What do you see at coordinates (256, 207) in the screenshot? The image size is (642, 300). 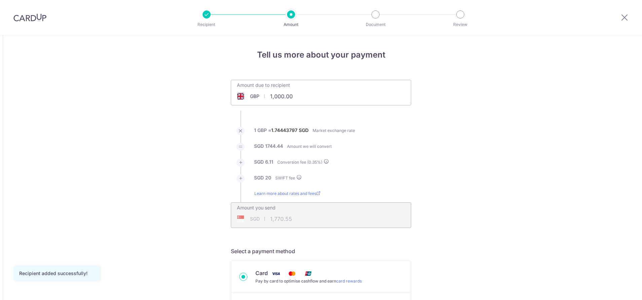 I see `label: Amount you send` at bounding box center [256, 207].